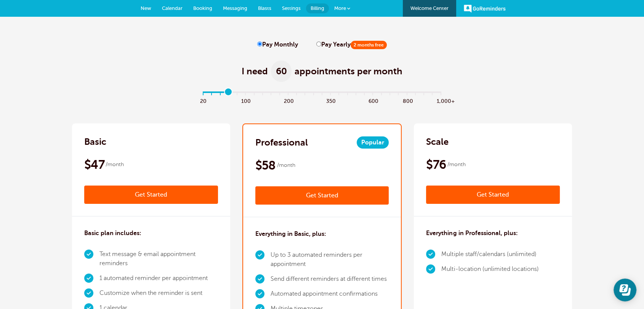  What do you see at coordinates (348, 71) in the screenshot?
I see `span: appointments per month` at bounding box center [348, 71].